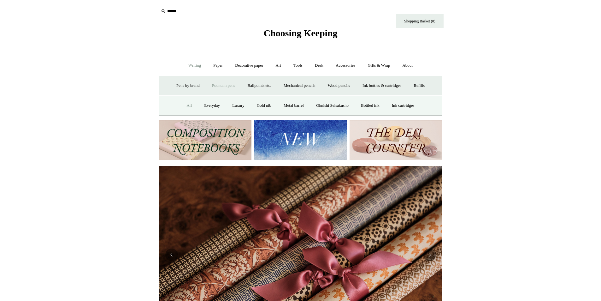 The height and width of the screenshot is (301, 601). What do you see at coordinates (259, 85) in the screenshot?
I see `a: Ballpoints etc.` at bounding box center [259, 85].